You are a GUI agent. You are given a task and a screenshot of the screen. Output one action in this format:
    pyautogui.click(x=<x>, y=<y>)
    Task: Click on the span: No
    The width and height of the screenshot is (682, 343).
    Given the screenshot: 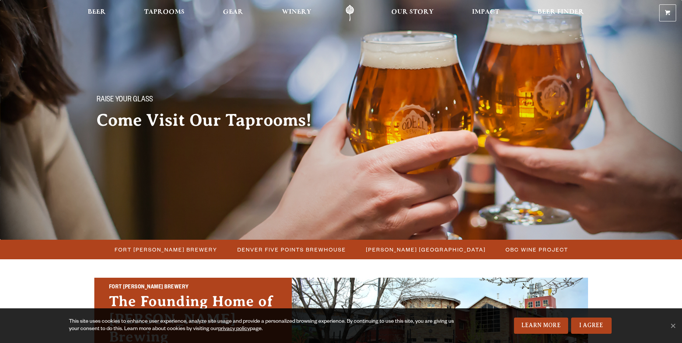 What is the action you would take?
    pyautogui.click(x=673, y=325)
    